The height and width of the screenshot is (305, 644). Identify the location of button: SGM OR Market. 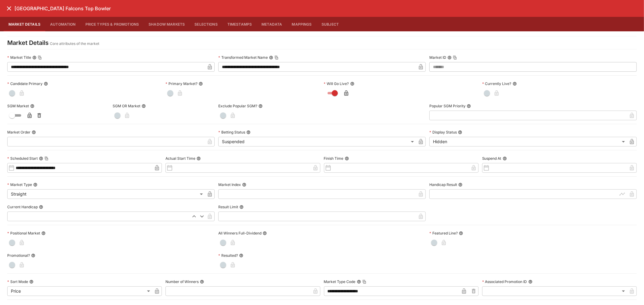
(144, 106).